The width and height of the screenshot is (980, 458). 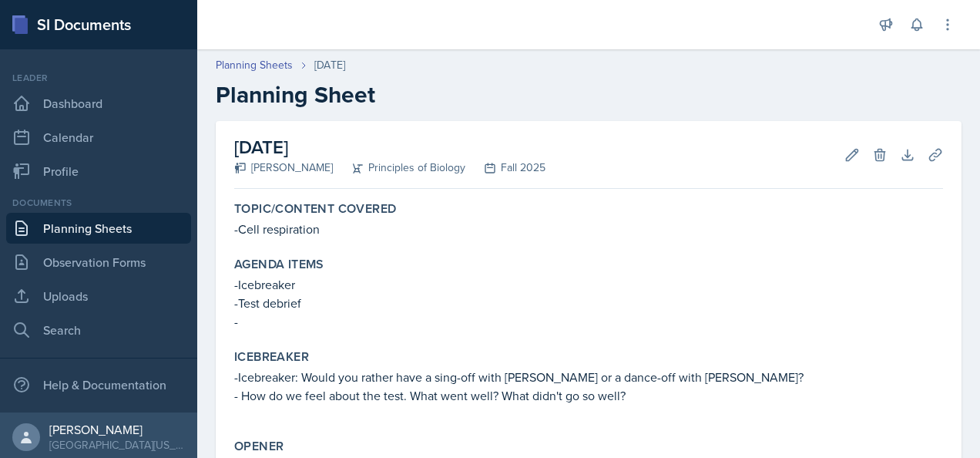 What do you see at coordinates (99, 296) in the screenshot?
I see `a: Uploads` at bounding box center [99, 296].